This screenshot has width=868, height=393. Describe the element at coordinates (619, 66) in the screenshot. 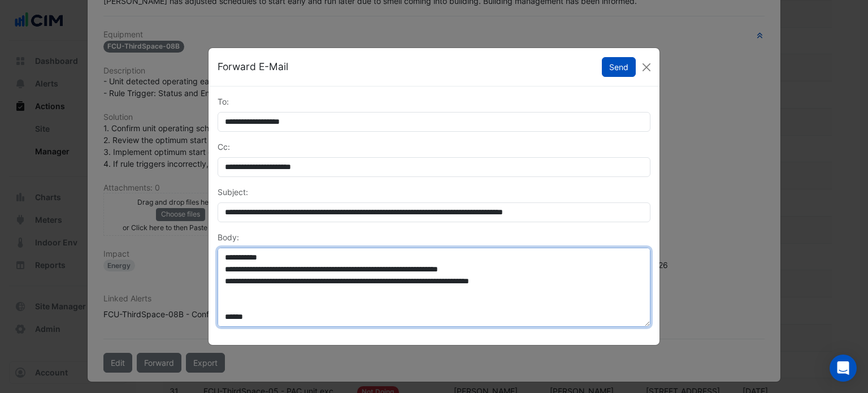

I see `button: Send` at that location.